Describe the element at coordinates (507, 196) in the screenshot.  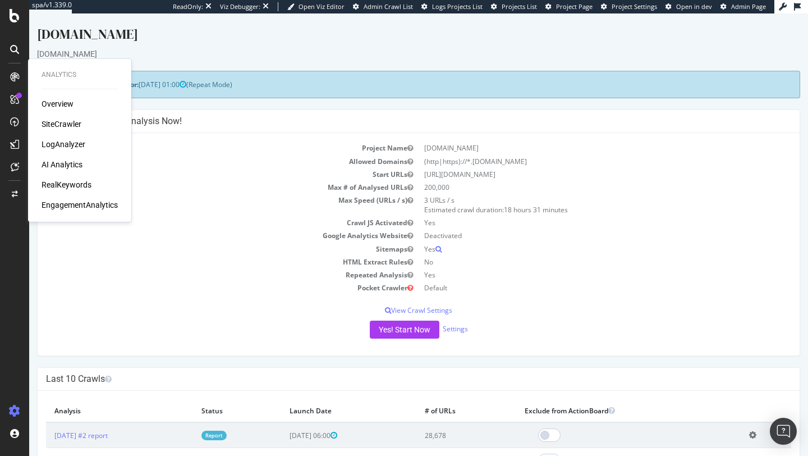
I see `span: 18 hours 31 minutes` at that location.